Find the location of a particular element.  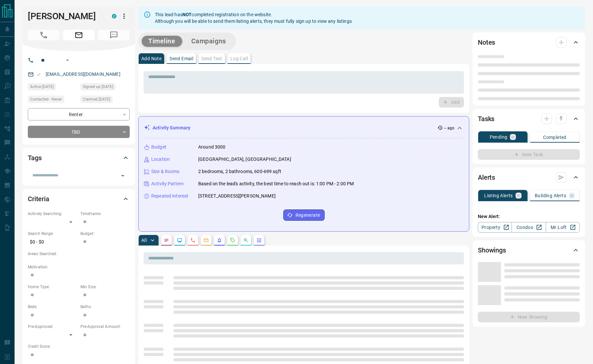

svg: Listing Alerts is located at coordinates (220, 240).